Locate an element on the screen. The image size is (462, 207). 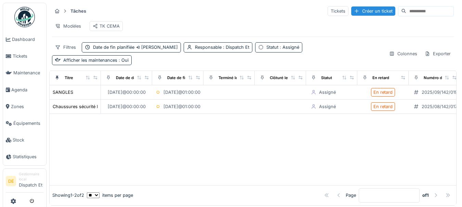
a: Stock is located at coordinates (25, 140).